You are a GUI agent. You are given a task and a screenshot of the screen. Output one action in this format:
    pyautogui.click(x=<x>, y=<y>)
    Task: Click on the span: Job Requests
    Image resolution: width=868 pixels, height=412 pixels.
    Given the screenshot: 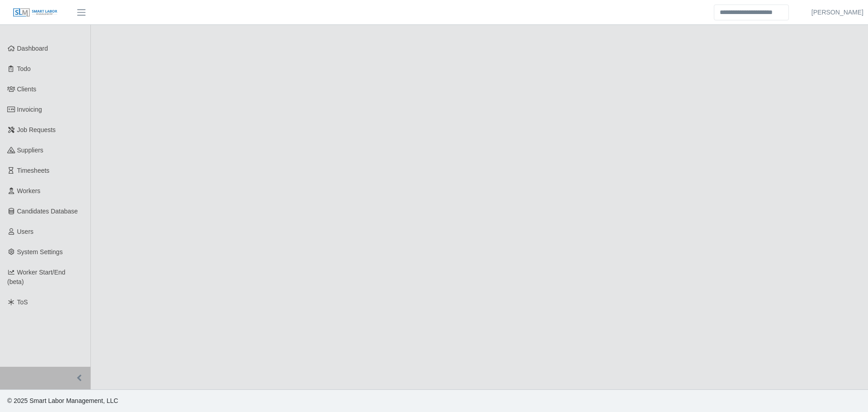 What is the action you would take?
    pyautogui.click(x=37, y=130)
    